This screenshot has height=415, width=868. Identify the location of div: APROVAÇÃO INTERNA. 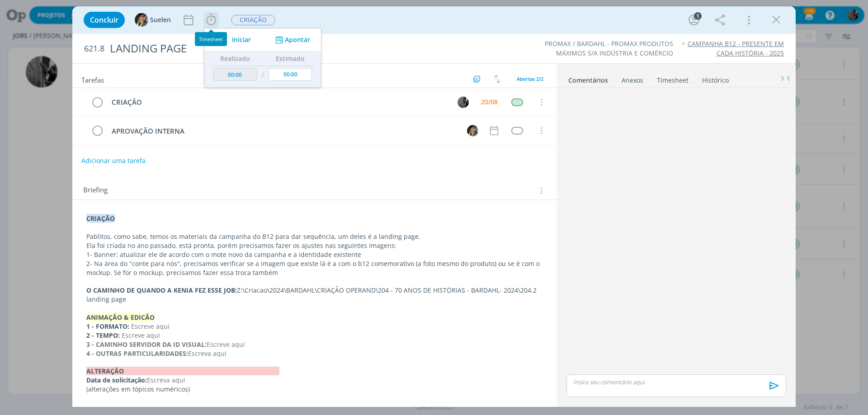
(283, 131).